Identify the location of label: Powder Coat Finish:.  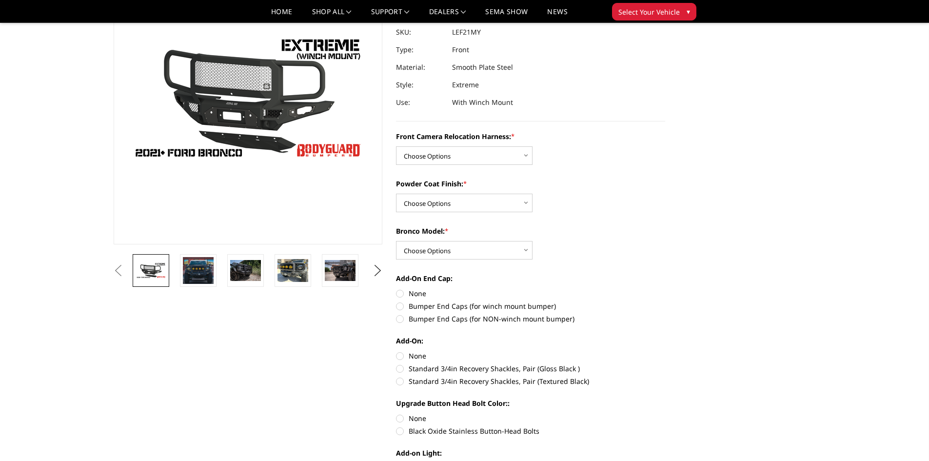
(531, 183).